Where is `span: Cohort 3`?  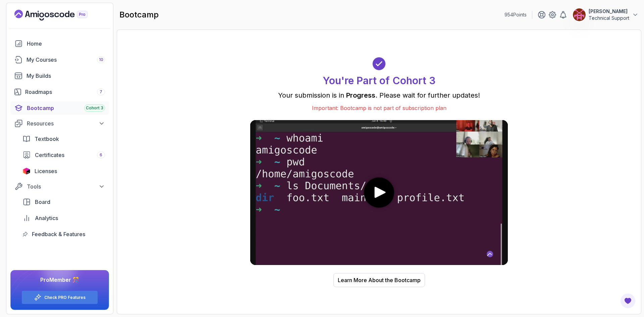
span: Cohort 3 is located at coordinates (94, 108).